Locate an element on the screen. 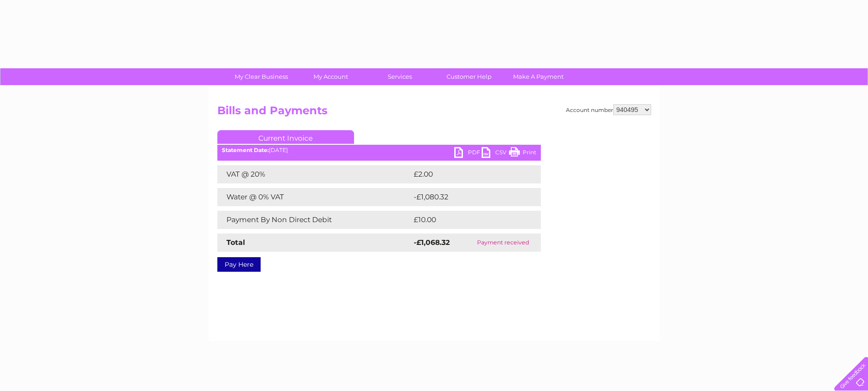 This screenshot has width=868, height=391. a: Current Invoice is located at coordinates (286, 137).